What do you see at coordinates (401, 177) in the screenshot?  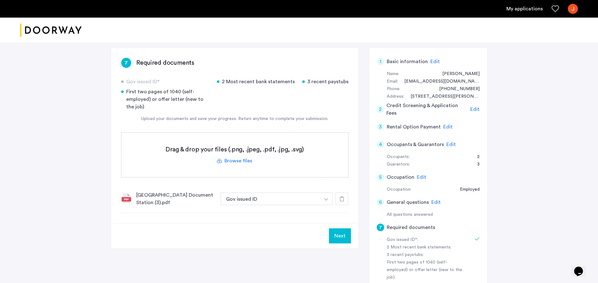 I see `h5: Occupation` at bounding box center [401, 177].